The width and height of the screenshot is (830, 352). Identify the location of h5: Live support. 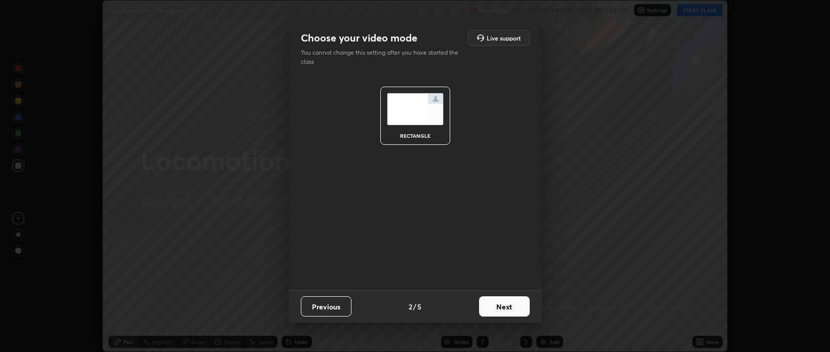
(503, 38).